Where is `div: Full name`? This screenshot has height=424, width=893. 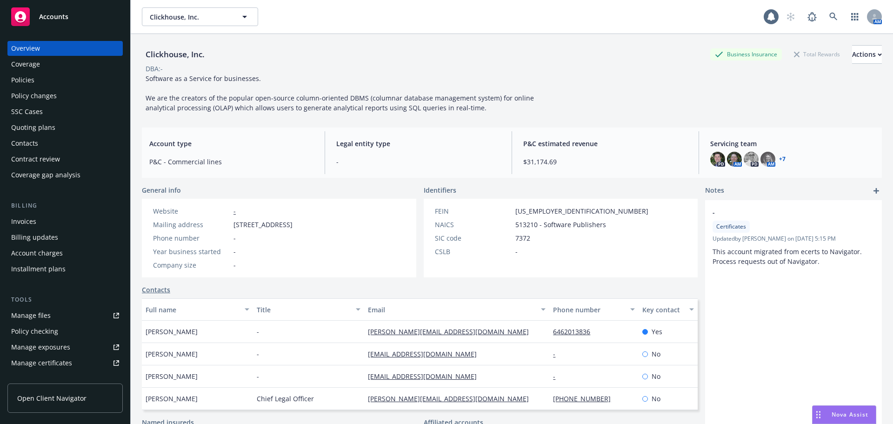
div: Full name is located at coordinates (192, 309).